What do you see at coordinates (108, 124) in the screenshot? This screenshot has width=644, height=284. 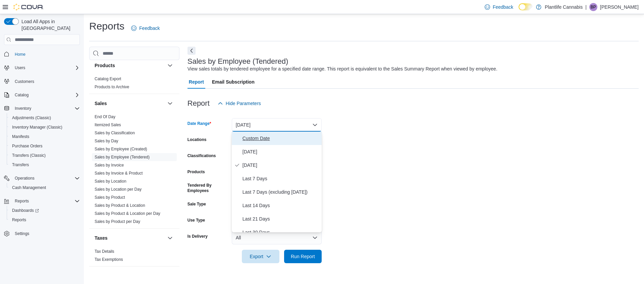 I see `span: Itemized Sales` at bounding box center [108, 124].